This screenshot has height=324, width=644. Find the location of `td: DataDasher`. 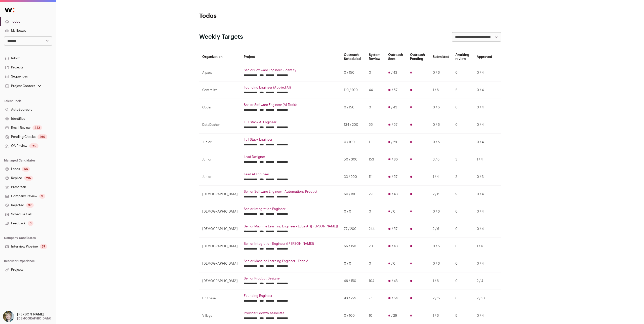

td: DataDasher is located at coordinates (220, 125).